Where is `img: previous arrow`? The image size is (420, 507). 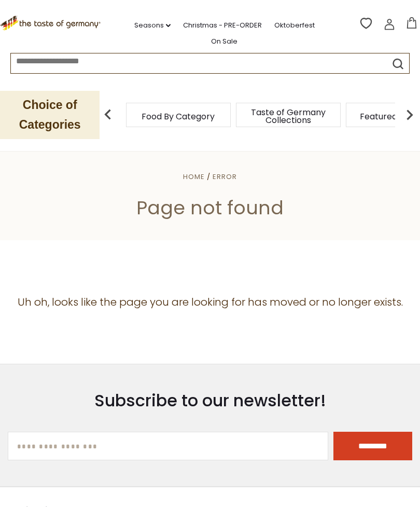
img: previous arrow is located at coordinates (108, 114).